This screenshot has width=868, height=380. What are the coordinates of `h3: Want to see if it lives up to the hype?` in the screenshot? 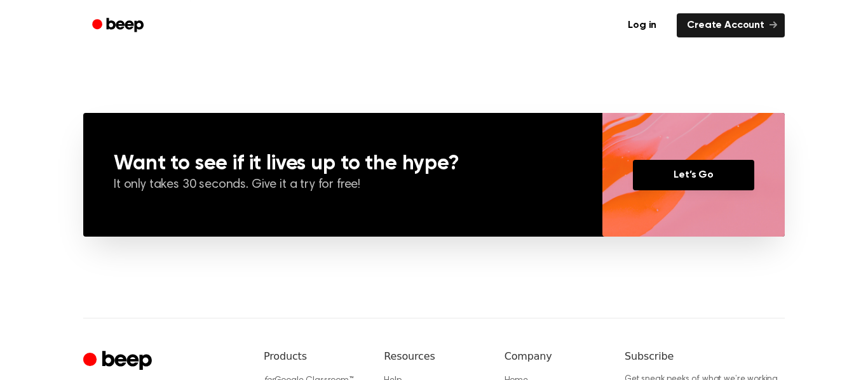 It's located at (342, 163).